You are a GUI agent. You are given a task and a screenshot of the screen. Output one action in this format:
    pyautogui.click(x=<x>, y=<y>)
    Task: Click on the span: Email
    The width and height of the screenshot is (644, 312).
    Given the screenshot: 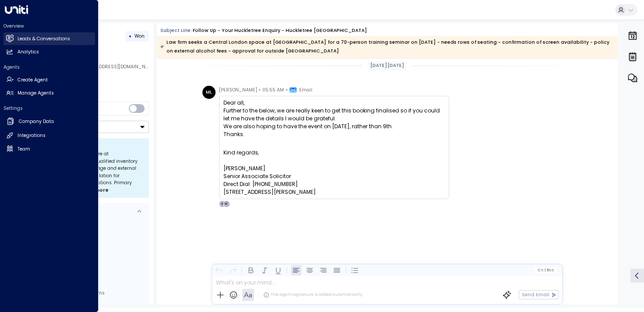 What is the action you would take?
    pyautogui.click(x=306, y=90)
    